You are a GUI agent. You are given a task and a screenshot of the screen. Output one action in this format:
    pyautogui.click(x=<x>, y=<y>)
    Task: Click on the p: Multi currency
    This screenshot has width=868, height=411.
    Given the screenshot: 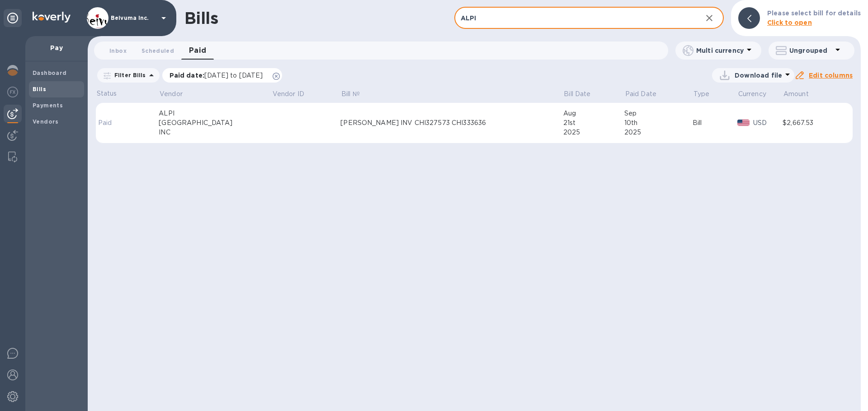 What is the action you would take?
    pyautogui.click(x=720, y=50)
    